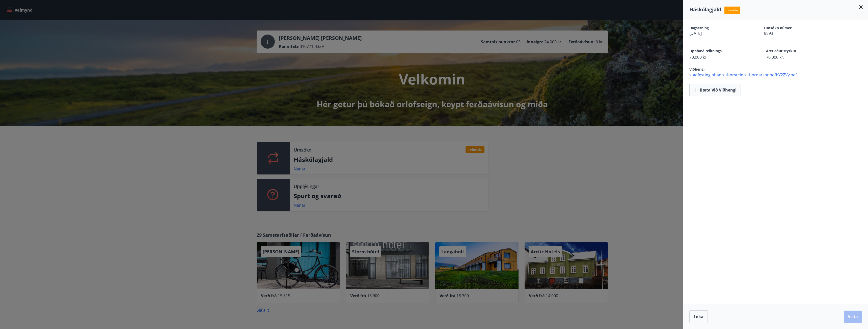 The width and height of the screenshot is (868, 329). I want to click on span: Umsókn númer, so click(793, 28).